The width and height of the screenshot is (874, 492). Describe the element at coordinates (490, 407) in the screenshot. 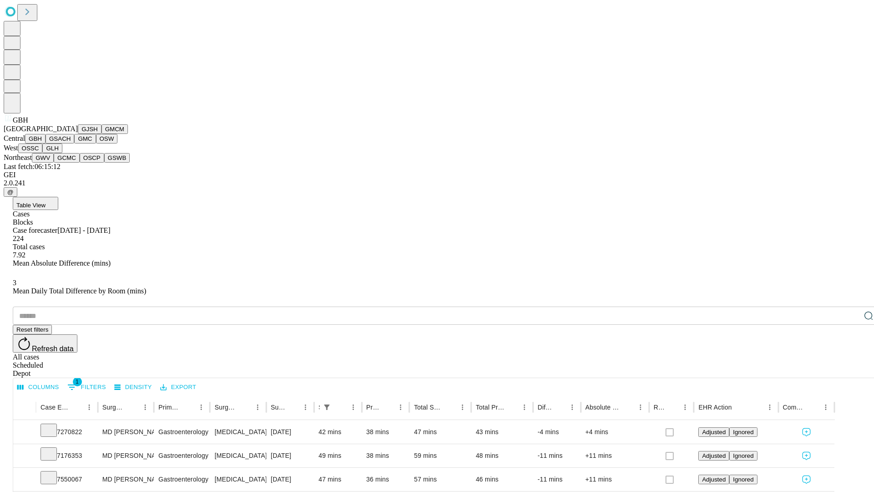

I see `div: Total Predicted Duration` at that location.